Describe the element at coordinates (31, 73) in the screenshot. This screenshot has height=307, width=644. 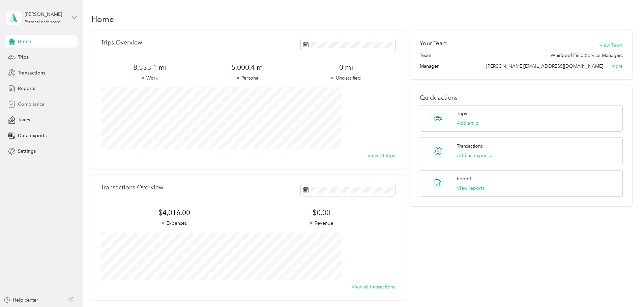
I see `span: Transactions` at that location.